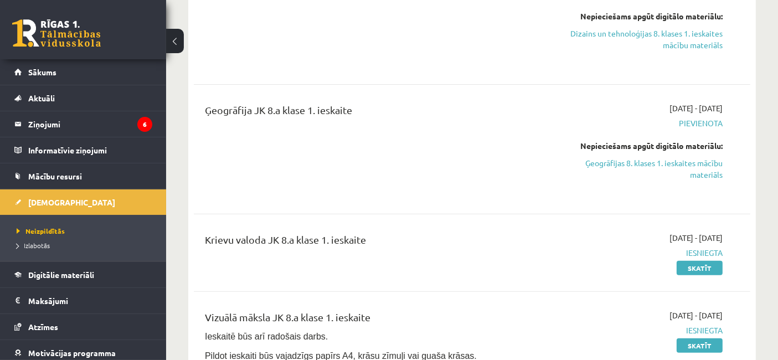  I want to click on span: Ieskaitē būs arī radošais darbs., so click(266, 336).